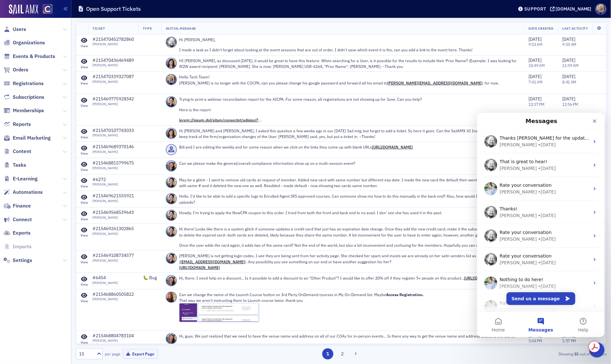 This screenshot has height=364, width=611. I want to click on h1: Open Support Tickets, so click(114, 9).